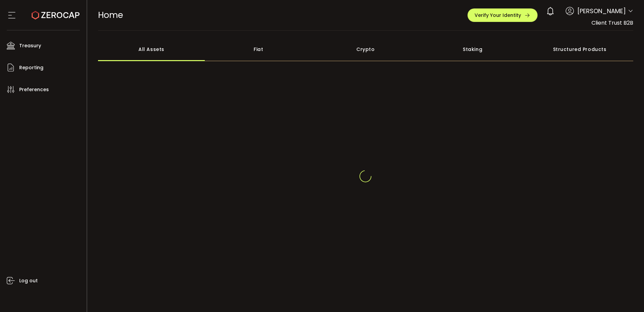 The image size is (644, 312). What do you see at coordinates (365, 49) in the screenshot?
I see `div: Crypto` at bounding box center [365, 49].